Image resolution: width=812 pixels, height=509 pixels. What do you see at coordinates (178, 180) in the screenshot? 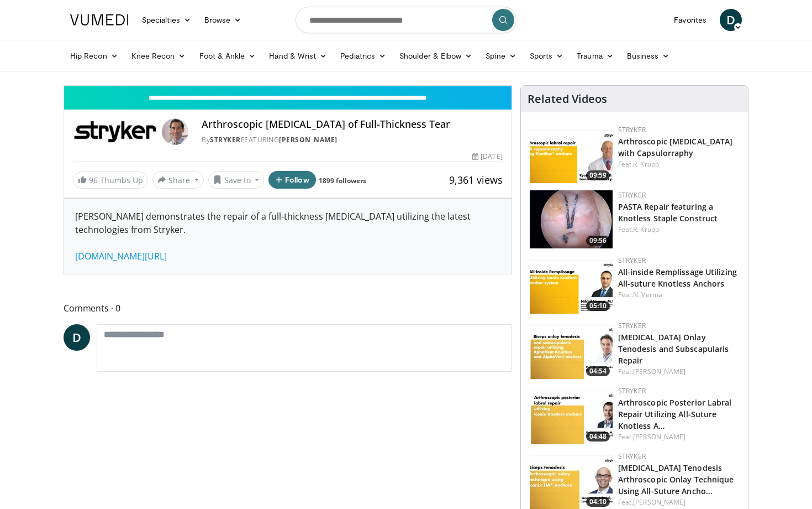
I see `button: Share` at bounding box center [178, 180].